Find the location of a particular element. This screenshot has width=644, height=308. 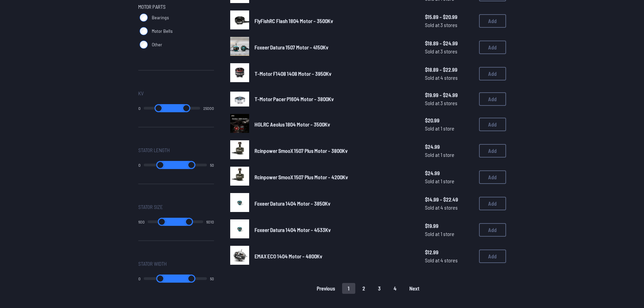

span: Stator Size is located at coordinates (151, 207).